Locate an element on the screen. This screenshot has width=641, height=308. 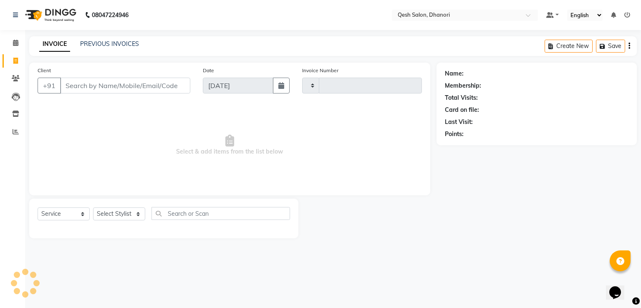
a: PREVIOUS INVOICES is located at coordinates (109, 44).